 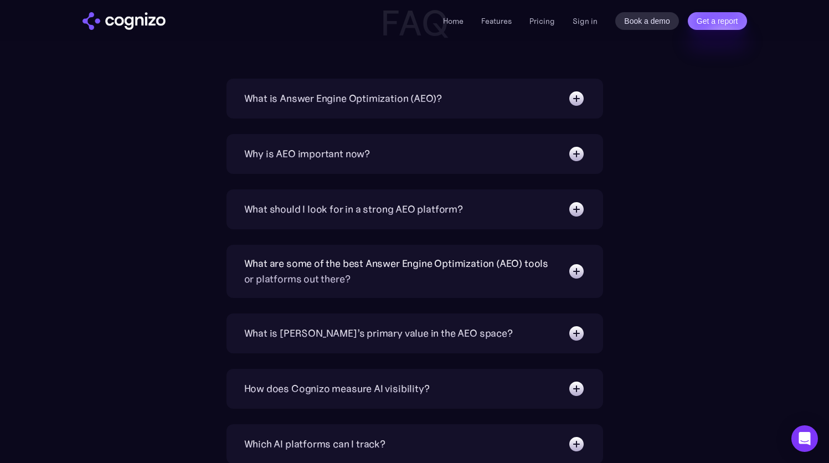 What do you see at coordinates (401, 271) in the screenshot?
I see `div: What are some of the best Answer Engine Optimization (AEO) tools or platforms out there?` at bounding box center [401, 271].